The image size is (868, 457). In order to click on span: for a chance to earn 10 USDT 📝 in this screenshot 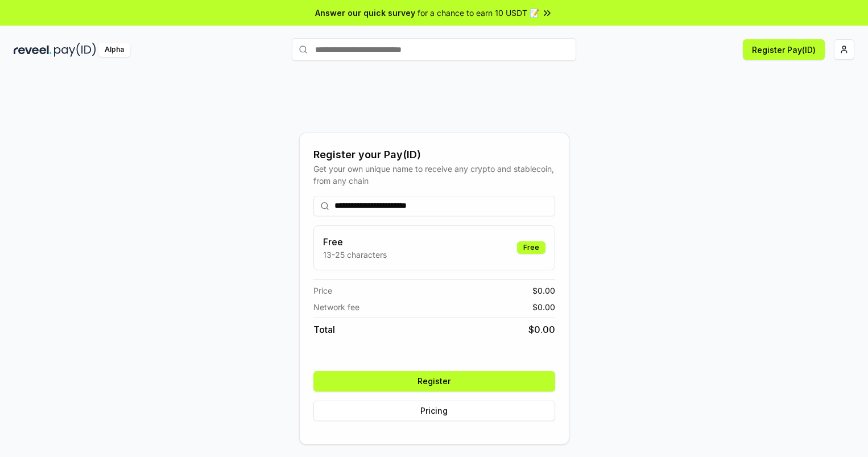, I will do `click(478, 12)`.